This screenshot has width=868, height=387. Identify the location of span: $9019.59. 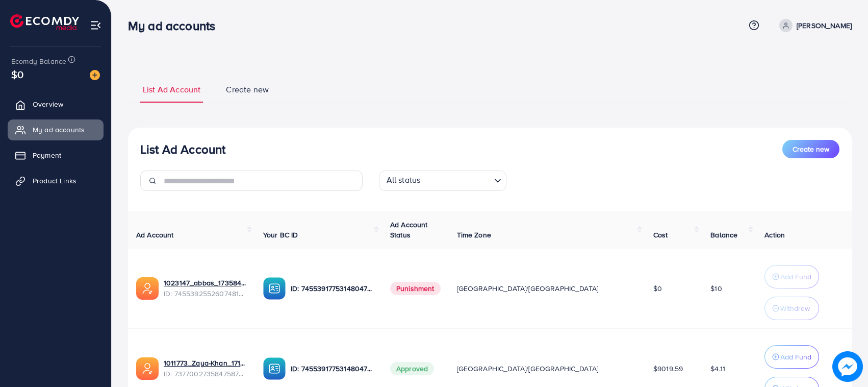
(668, 368).